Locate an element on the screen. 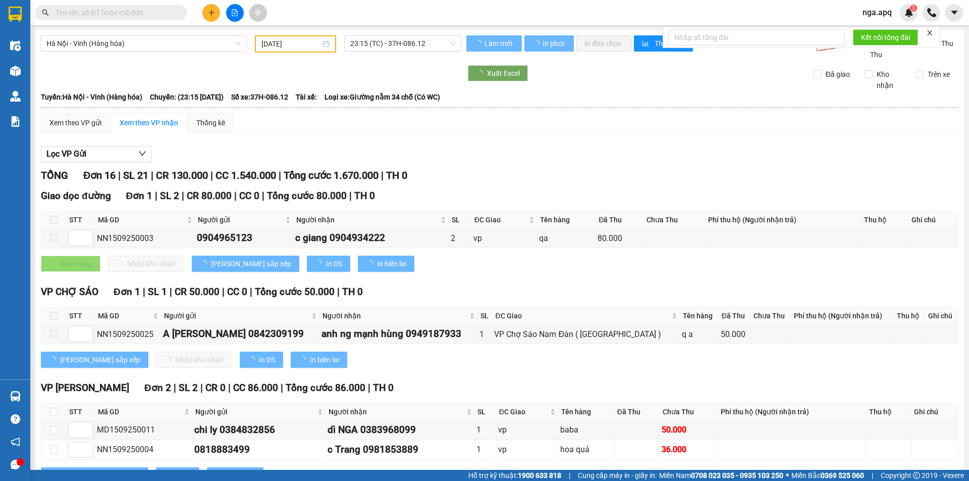 The height and width of the screenshot is (481, 969). span: Mã GD is located at coordinates (141, 220).